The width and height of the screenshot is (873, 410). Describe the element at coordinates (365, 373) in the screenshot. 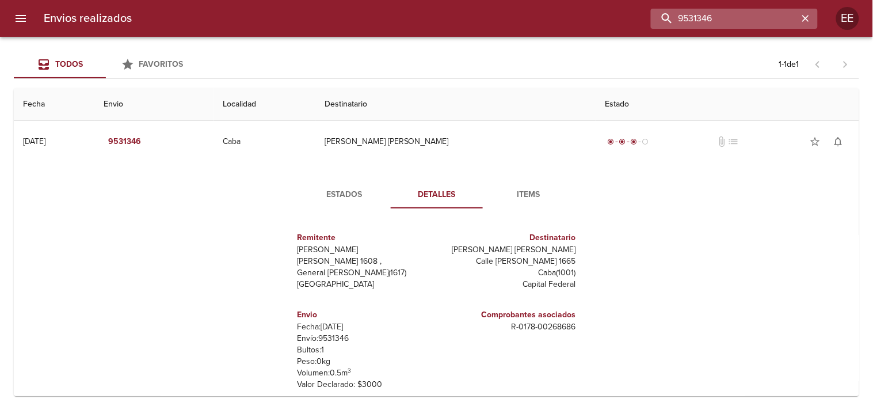

I see `p: Volumen: 0.5 m` at that location.